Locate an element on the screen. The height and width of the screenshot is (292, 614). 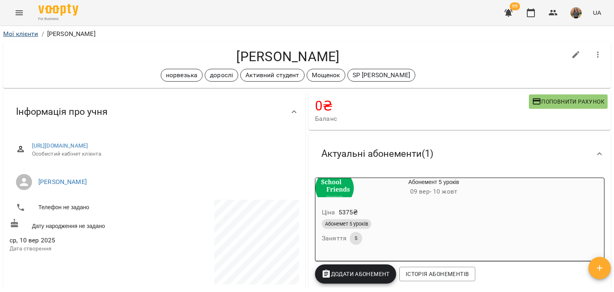
span: Абонемет 5 уроків is located at coordinates (347, 224).